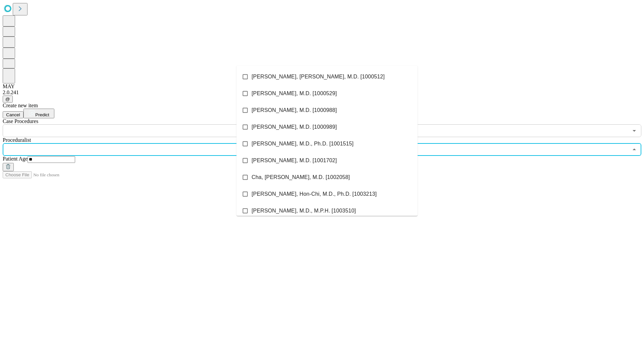 The width and height of the screenshot is (644, 362). I want to click on button: Close, so click(634, 150).